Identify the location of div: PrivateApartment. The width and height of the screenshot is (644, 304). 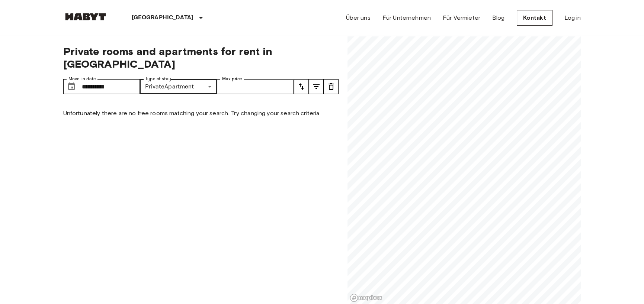
(178, 87).